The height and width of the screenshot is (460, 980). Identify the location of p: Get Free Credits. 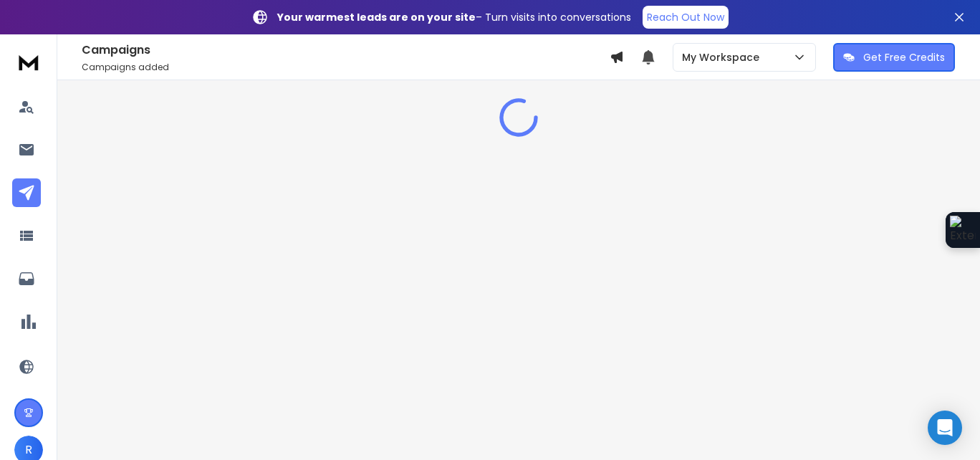
(904, 57).